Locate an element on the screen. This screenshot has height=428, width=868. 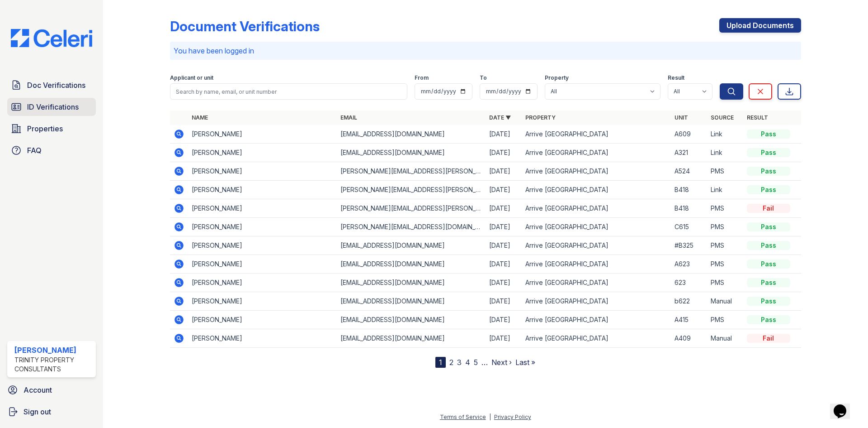
td: A524 is located at coordinates (689, 171).